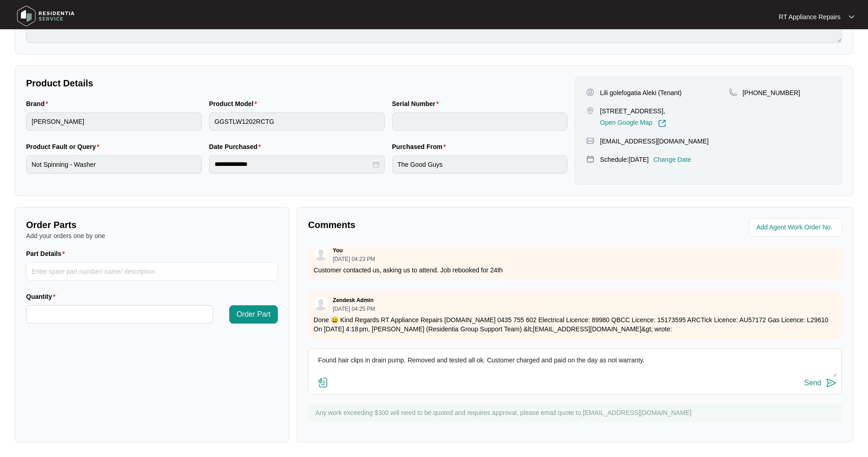 The width and height of the screenshot is (868, 457). What do you see at coordinates (480, 122) in the screenshot?
I see `input: Serial Number` at bounding box center [480, 122].